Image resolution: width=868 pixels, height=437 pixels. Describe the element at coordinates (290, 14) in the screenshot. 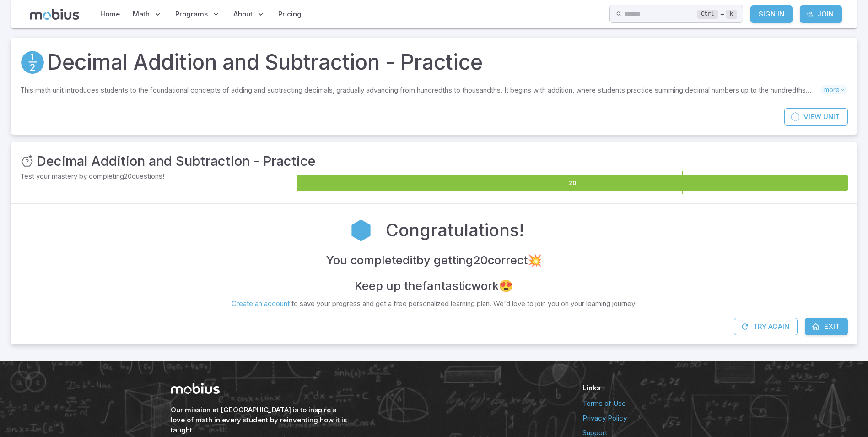

I see `a: Pricing` at that location.